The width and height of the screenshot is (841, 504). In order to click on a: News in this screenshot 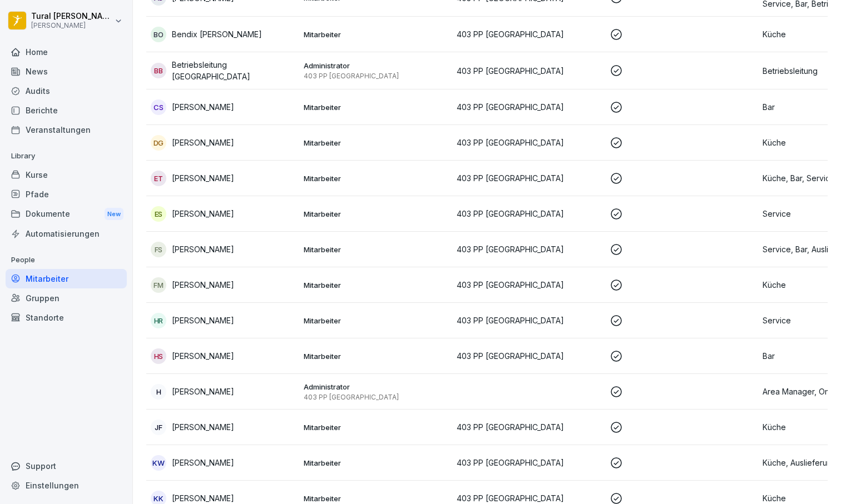, I will do `click(66, 71)`.